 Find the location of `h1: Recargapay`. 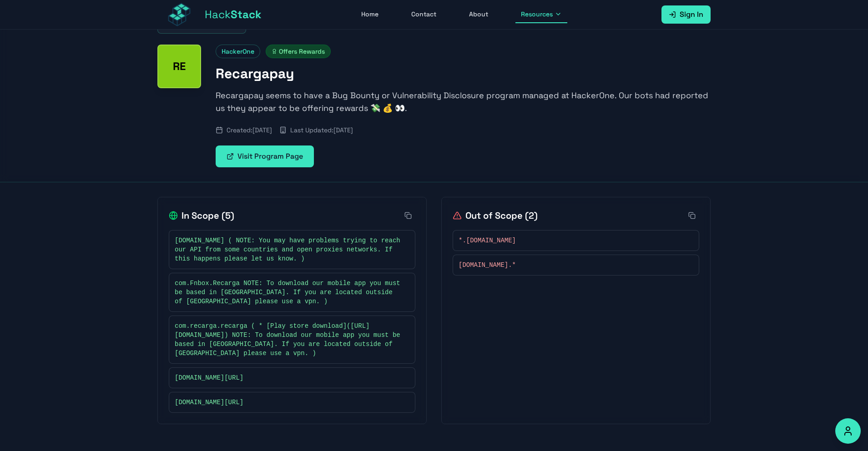

h1: Recargapay is located at coordinates (463, 74).